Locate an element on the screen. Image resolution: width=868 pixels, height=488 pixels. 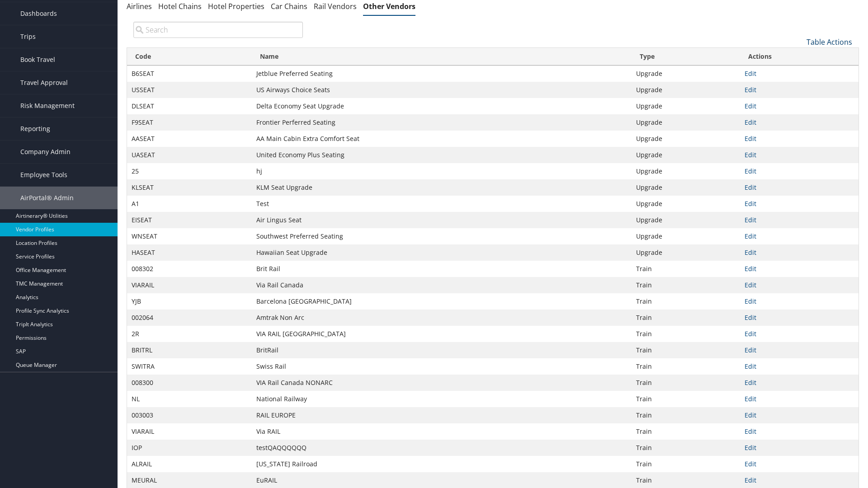
td: HASEAT is located at coordinates (190, 252).